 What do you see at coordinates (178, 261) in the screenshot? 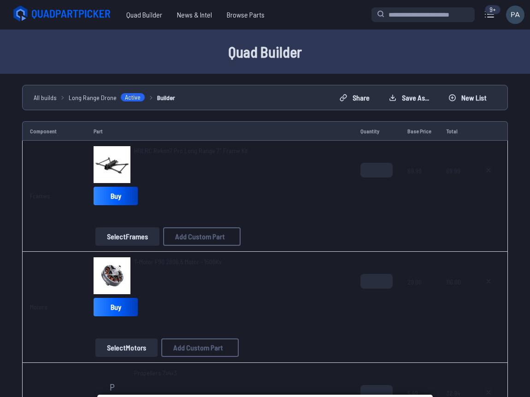
I see `span: T-Motor F90 2806.5 Motor - 1500Kv` at bounding box center [178, 261].